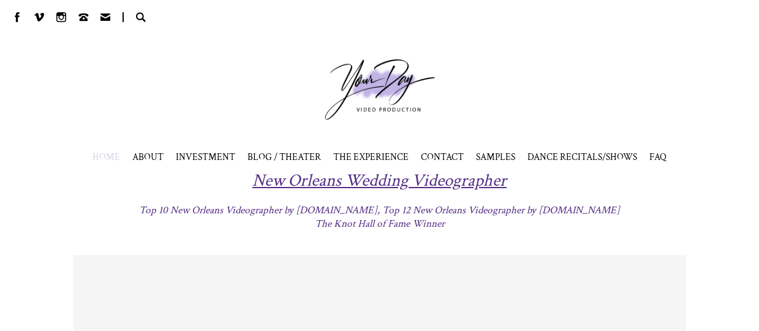 This screenshot has width=759, height=331. I want to click on span: New Orleans Wedding Videographer, so click(379, 180).